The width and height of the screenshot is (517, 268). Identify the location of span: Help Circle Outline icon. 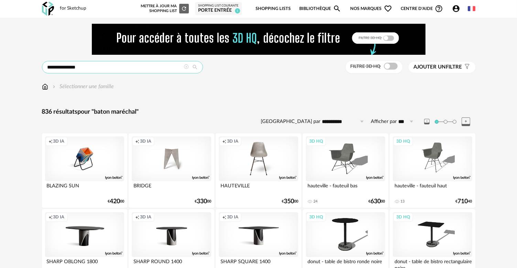
(439, 9).